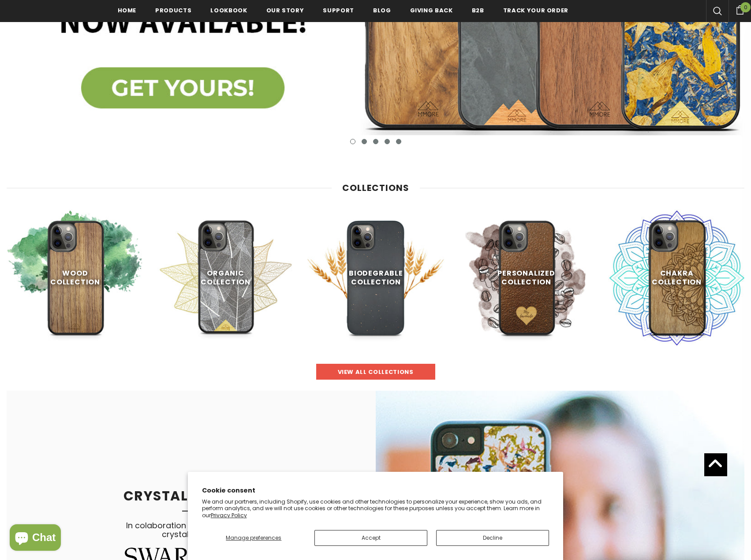 This screenshot has height=560, width=751. What do you see at coordinates (398, 142) in the screenshot?
I see `button: 5` at bounding box center [398, 142].